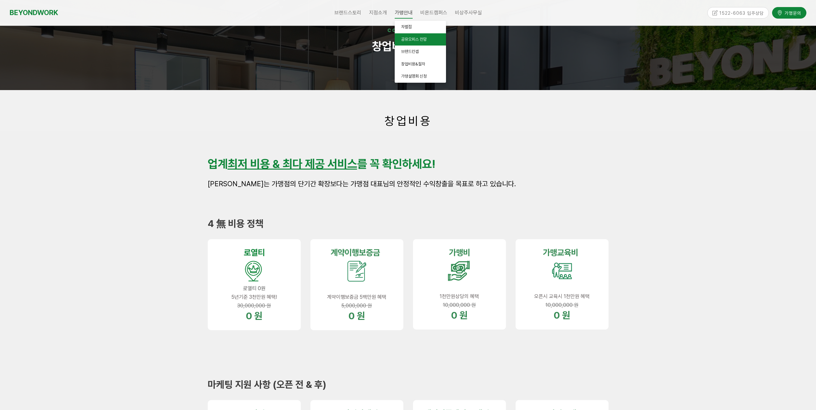 This screenshot has width=816, height=410. What do you see at coordinates (413, 64) in the screenshot?
I see `span: 창업비용&절차` at bounding box center [413, 64].